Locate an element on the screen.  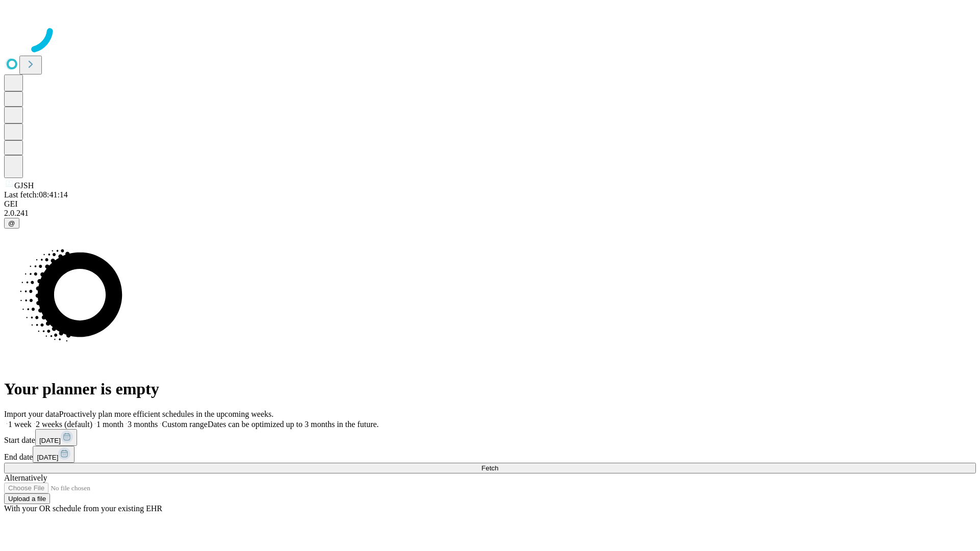
div: End date is located at coordinates (490, 454).